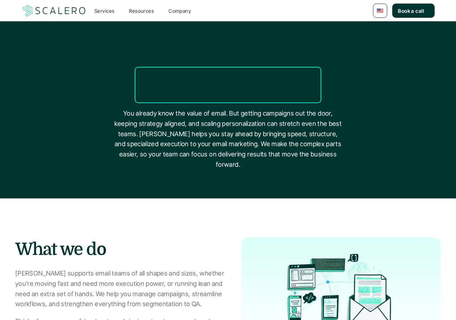  Describe the element at coordinates (54, 11) in the screenshot. I see `a: Scalero company logo` at that location.